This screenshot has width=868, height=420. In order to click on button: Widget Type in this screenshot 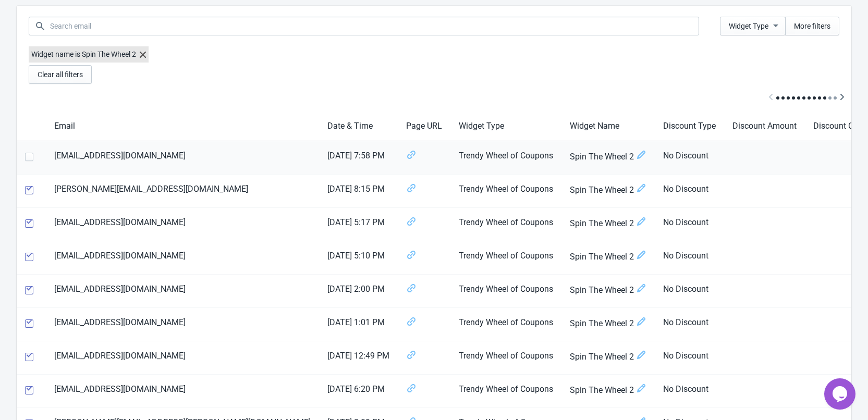, I will do `click(753, 26)`.